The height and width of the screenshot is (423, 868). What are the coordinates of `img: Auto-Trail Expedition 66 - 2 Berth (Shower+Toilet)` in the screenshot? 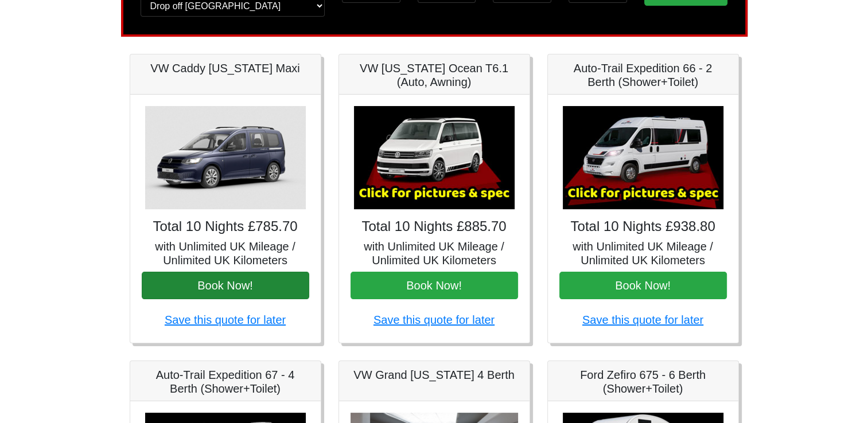 It's located at (643, 157).